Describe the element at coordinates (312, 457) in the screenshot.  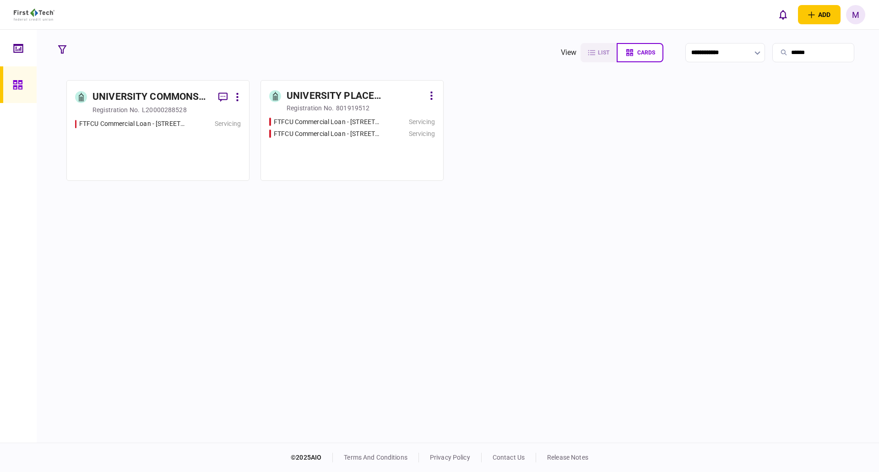
I see `div: © 2025 AIO` at that location.